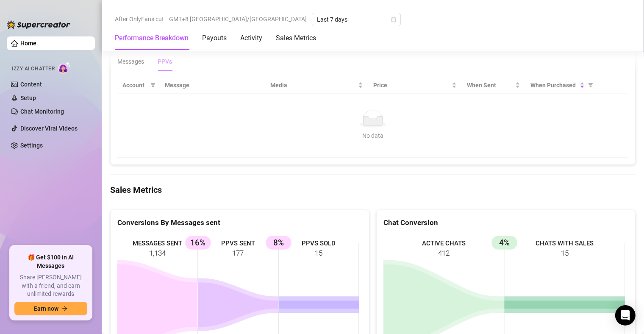 The width and height of the screenshot is (644, 334). I want to click on div: PPVs, so click(165, 61).